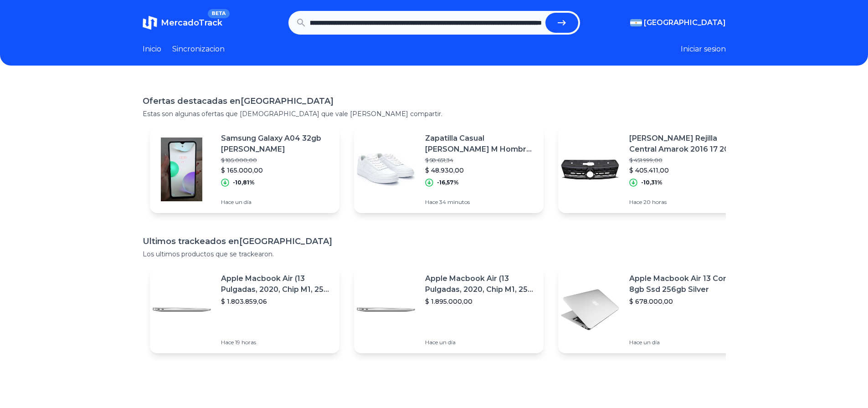 This screenshot has width=868, height=408. Describe the element at coordinates (434, 254) in the screenshot. I see `p: Los ultimos productos que se trackearon.` at that location.